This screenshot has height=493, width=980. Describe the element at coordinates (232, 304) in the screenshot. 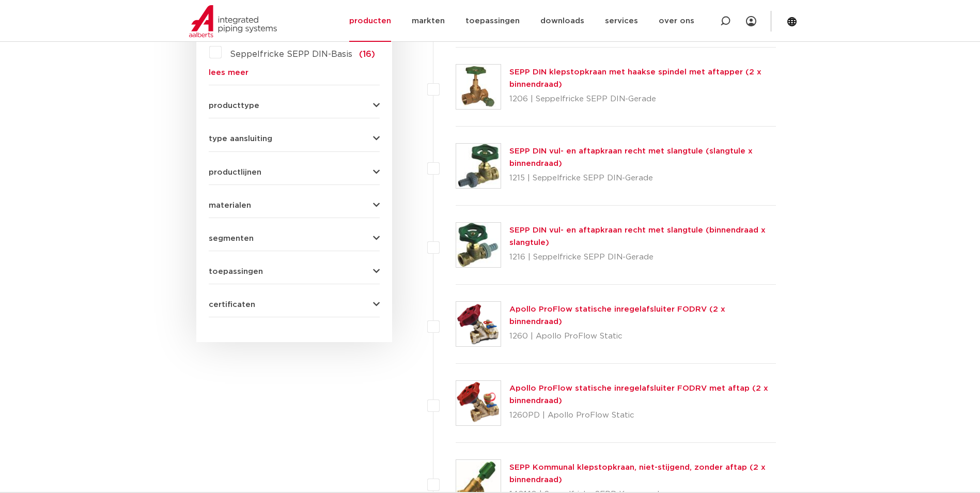

I see `span: certificaten` at that location.